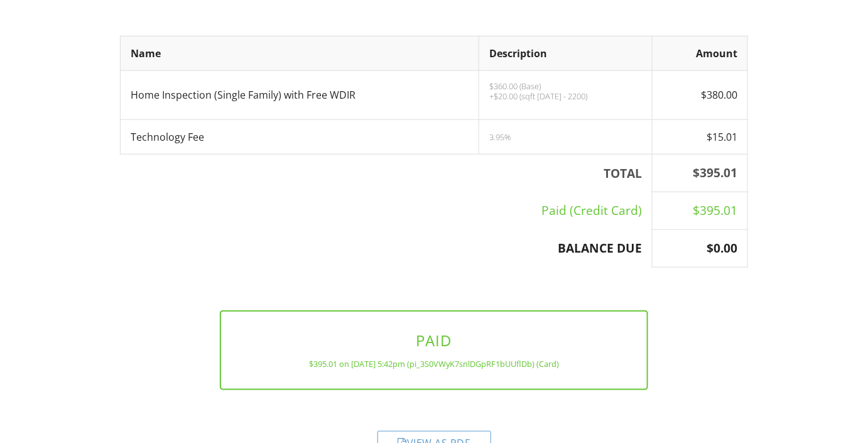 The height and width of the screenshot is (443, 868). What do you see at coordinates (387, 248) in the screenshot?
I see `th: BALANCE DUE` at bounding box center [387, 248].